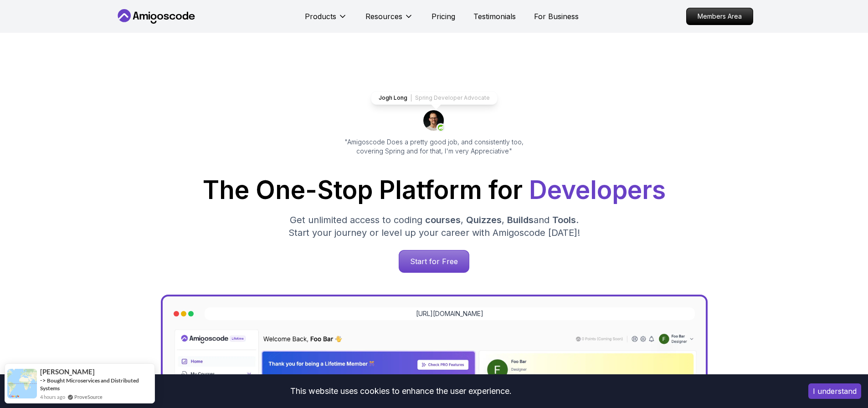 This screenshot has width=868, height=408. I want to click on a: Bought Microservices and Distributed Systems, so click(90, 384).